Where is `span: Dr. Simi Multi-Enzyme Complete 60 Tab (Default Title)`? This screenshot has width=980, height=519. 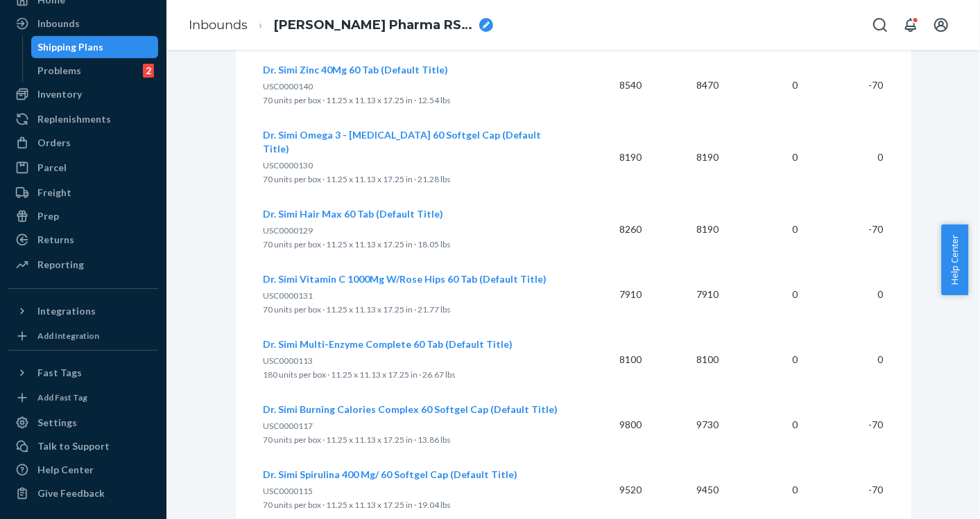
span: Dr. Simi Multi-Enzyme Complete 60 Tab (Default Title) is located at coordinates (388, 344).